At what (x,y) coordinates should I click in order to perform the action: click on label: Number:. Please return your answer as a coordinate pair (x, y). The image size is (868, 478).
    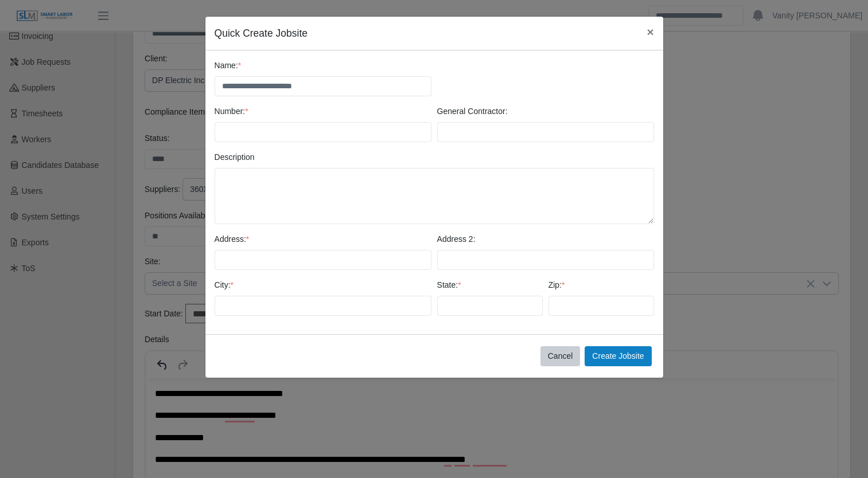
    Looking at the image, I should click on (231, 111).